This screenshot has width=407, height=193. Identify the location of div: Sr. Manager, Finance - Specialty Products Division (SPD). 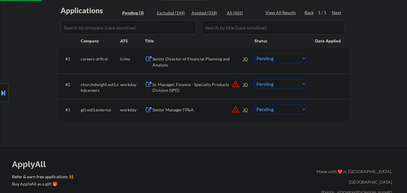
(198, 87).